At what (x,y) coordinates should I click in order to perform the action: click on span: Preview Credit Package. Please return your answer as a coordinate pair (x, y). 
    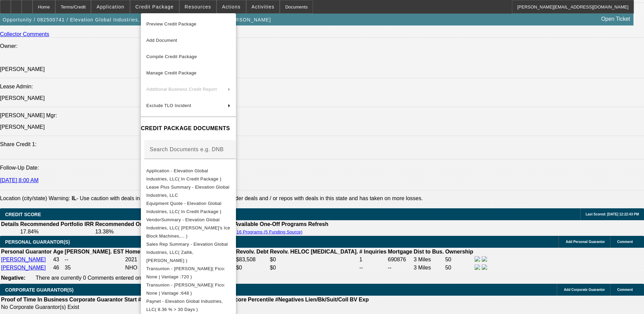
    Looking at the image, I should click on (172, 24).